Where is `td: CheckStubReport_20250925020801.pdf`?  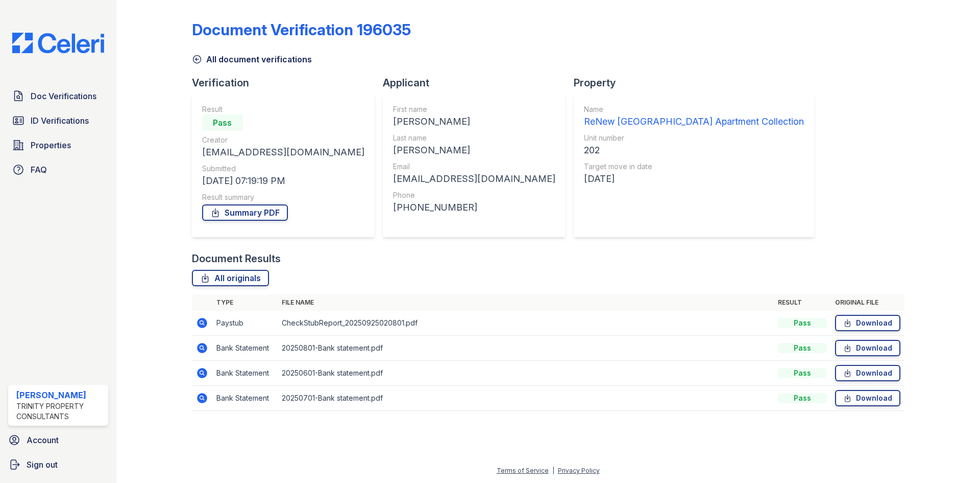 td: CheckStubReport_20250925020801.pdf is located at coordinates (526, 323).